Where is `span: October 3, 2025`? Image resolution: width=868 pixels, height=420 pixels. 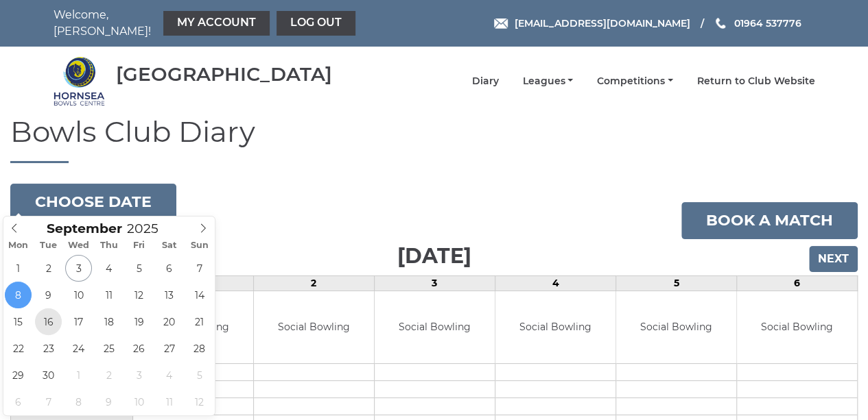
span: October 3, 2025 is located at coordinates (139, 375).